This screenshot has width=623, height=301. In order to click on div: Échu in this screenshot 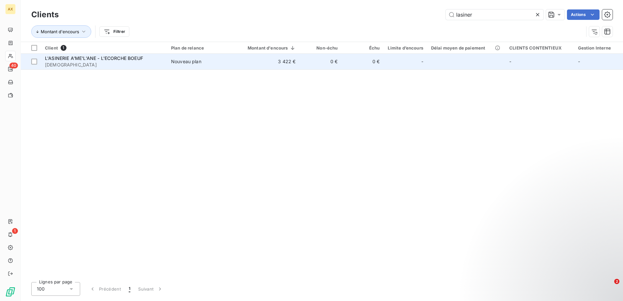, I will do `click(363, 48)`.